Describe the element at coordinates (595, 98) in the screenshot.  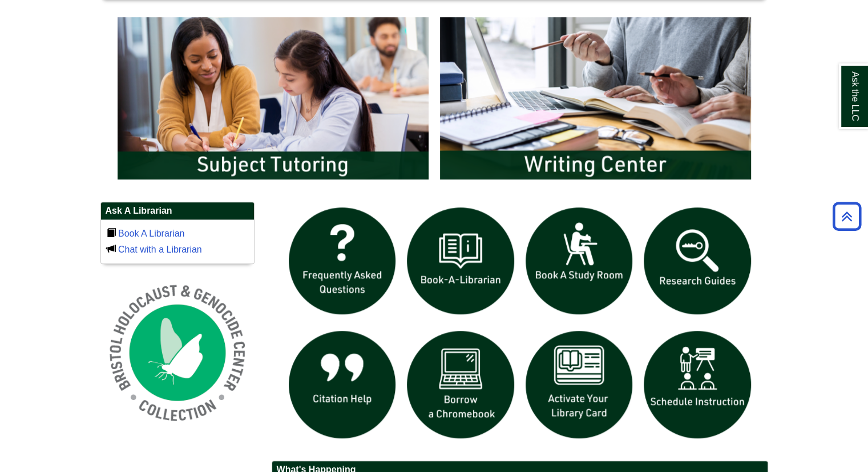
I see `img: Writing Center Information` at that location.